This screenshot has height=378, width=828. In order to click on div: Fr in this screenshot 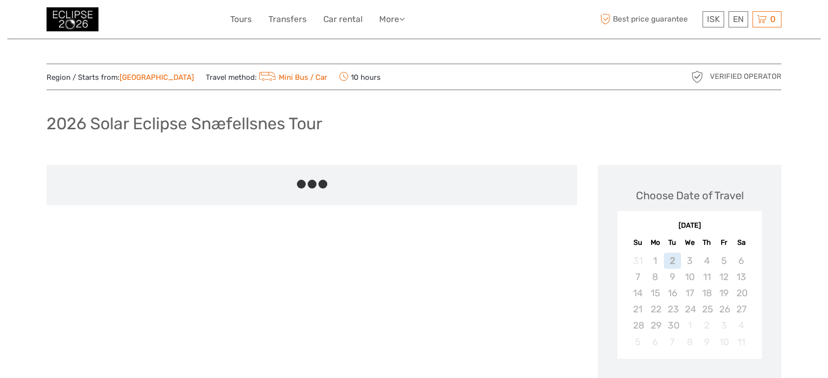, I will do `click(724, 242)`.